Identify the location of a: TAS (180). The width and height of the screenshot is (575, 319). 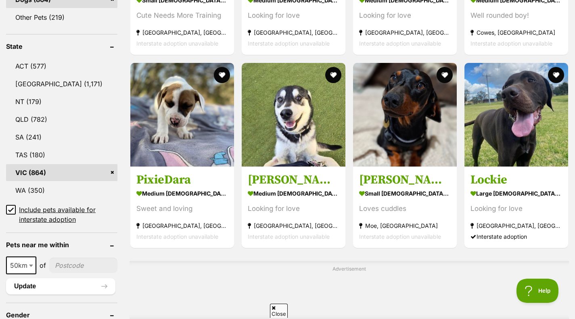
(62, 155).